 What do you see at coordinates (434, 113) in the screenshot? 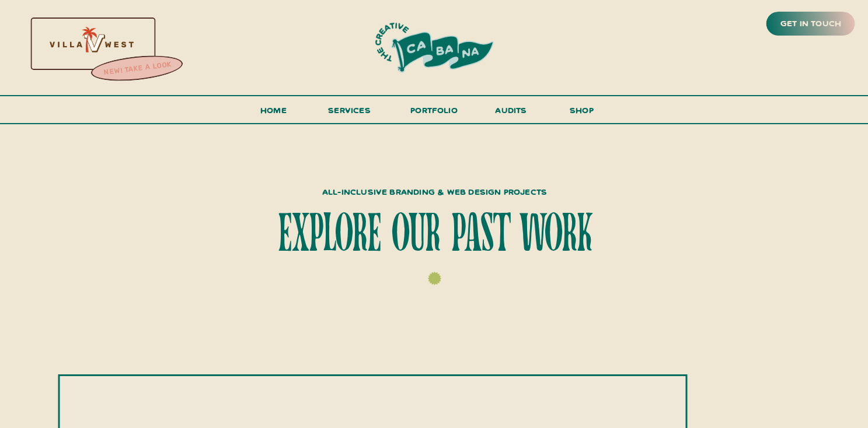
I see `a: portfolio` at bounding box center [434, 113].